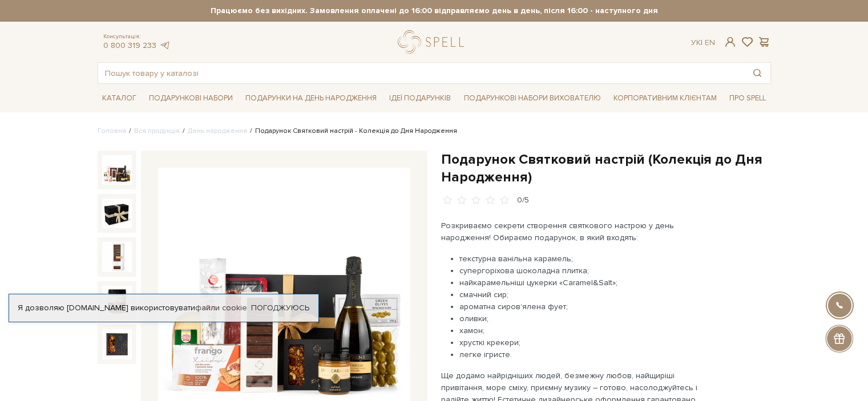 The width and height of the screenshot is (868, 401). I want to click on a: logo, so click(433, 42).